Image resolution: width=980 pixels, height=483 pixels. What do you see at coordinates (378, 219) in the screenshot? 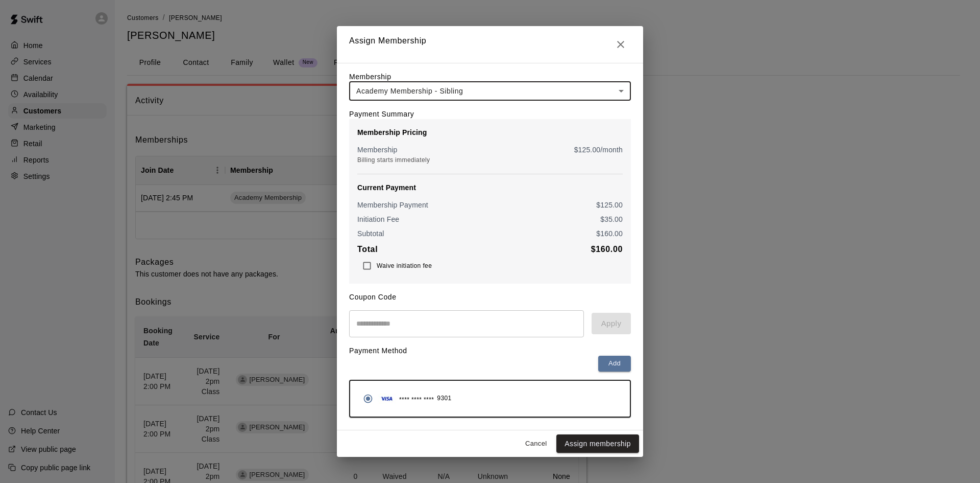
I see `p: Initiation Fee` at bounding box center [378, 219].